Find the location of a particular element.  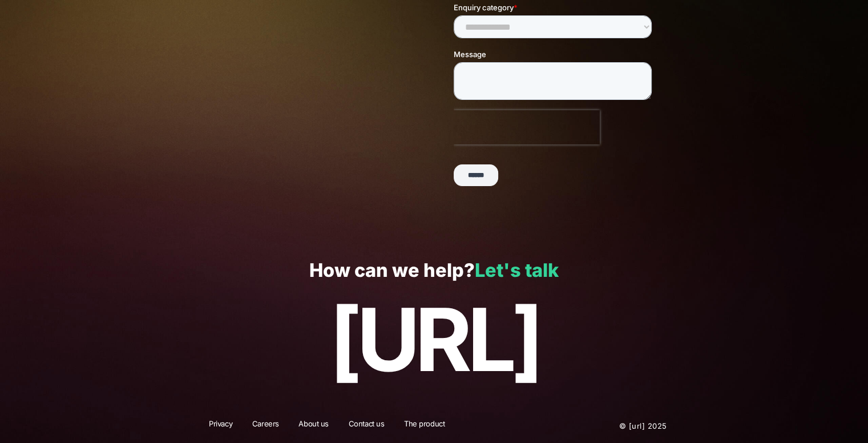

p: How can we help? is located at coordinates (434, 271).